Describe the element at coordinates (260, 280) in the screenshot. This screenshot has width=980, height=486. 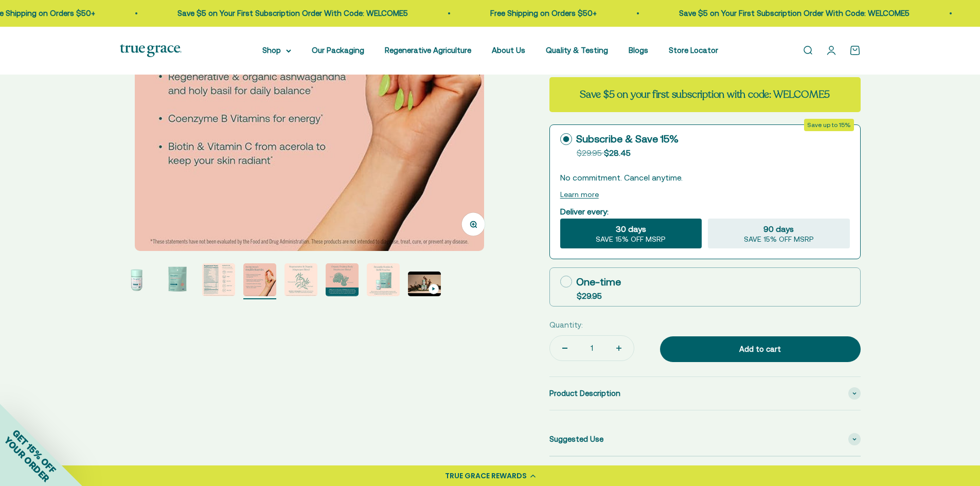
I see `img: - 1200IU of Vitamin D3 from Lichen and 60 mcg of Vitamin K2 from Mena-Q7 - Regenerative & organic...` at that location.